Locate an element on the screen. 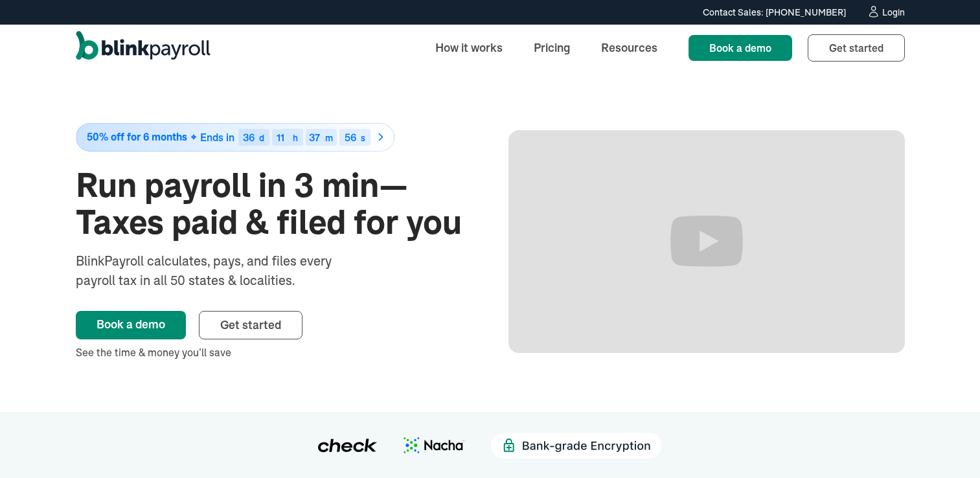  div: d is located at coordinates (262, 138).